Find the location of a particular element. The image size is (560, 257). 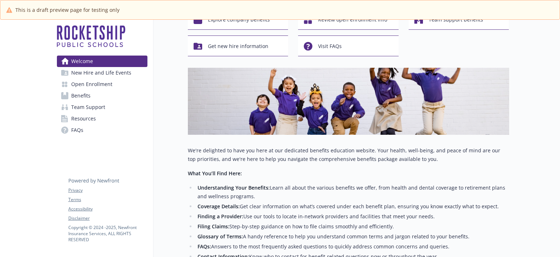

strong: Understanding Your Benefits: is located at coordinates (234, 187).